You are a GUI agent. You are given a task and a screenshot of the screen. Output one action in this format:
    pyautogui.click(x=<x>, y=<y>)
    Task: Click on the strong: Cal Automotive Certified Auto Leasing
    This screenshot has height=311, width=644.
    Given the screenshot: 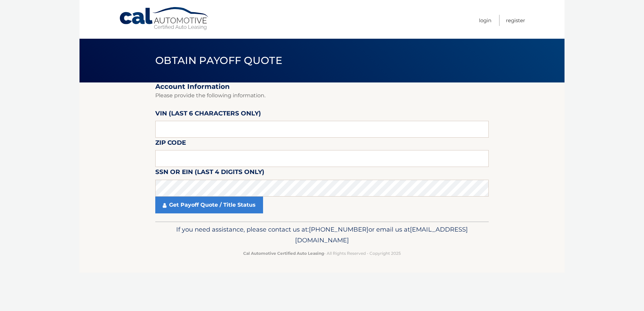 What is the action you would take?
    pyautogui.click(x=283, y=254)
    